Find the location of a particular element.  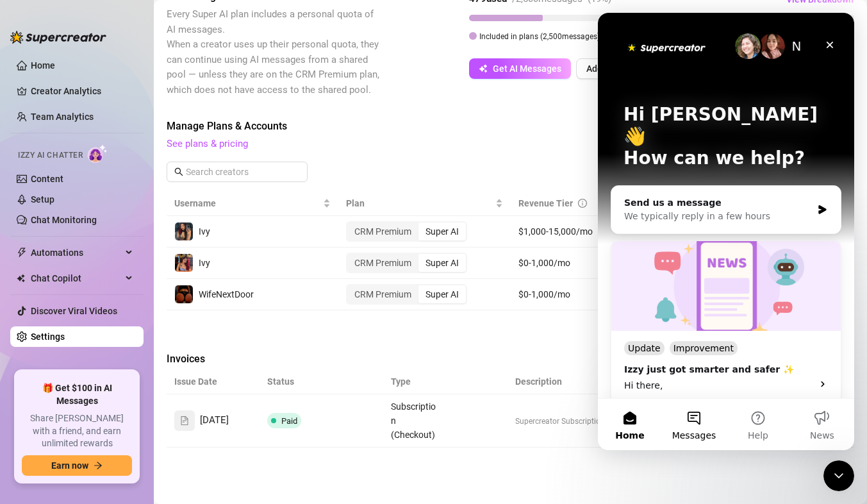

th: Status is located at coordinates (321, 381).